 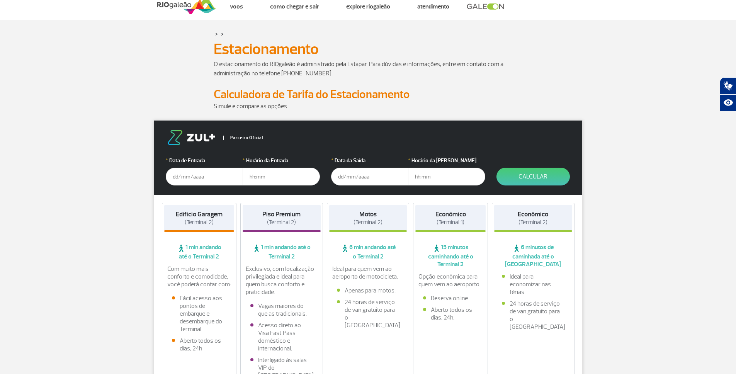 What do you see at coordinates (243, 138) in the screenshot?
I see `span: Parceiro Oficial` at bounding box center [243, 138].